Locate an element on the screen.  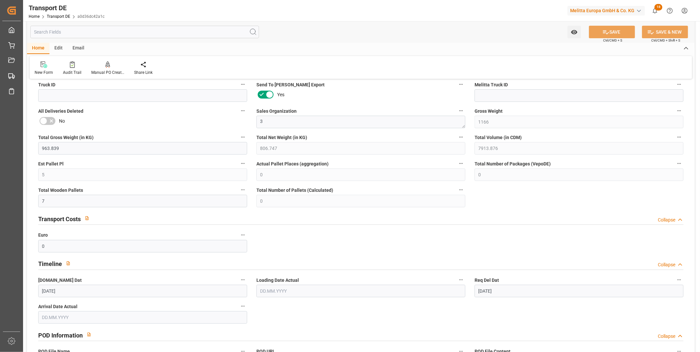
a: Home is located at coordinates (34, 16).